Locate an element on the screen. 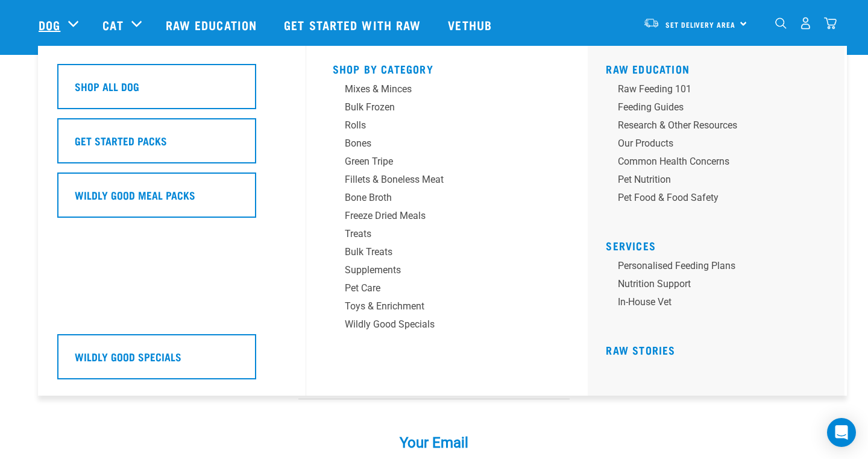  div: Freeze Dried Meals is located at coordinates (439, 216).